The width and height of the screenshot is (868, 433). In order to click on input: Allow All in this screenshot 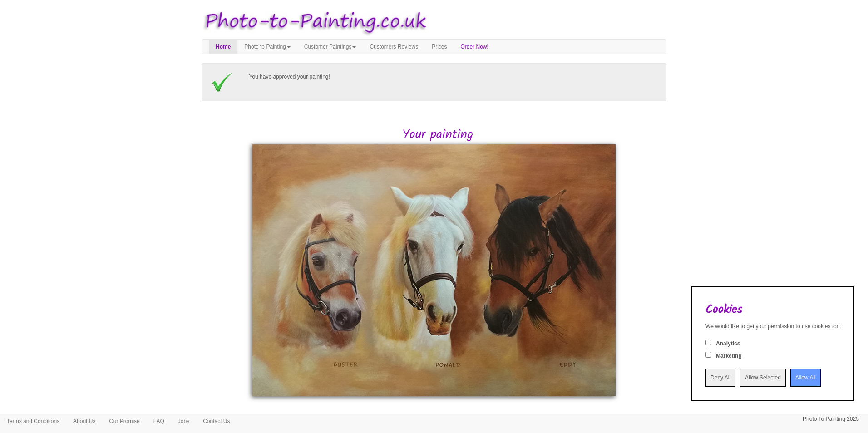, I will do `click(805, 377)`.